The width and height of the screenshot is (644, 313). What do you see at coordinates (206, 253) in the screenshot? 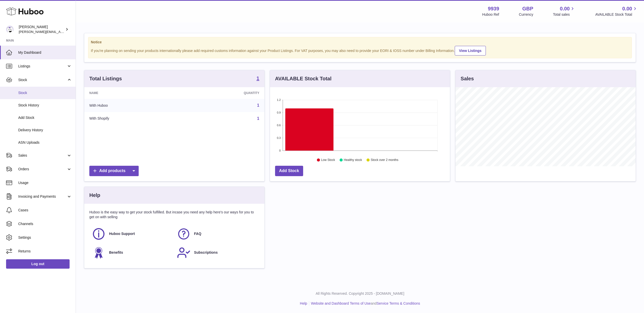
I see `span: Subscriptions` at bounding box center [206, 253].